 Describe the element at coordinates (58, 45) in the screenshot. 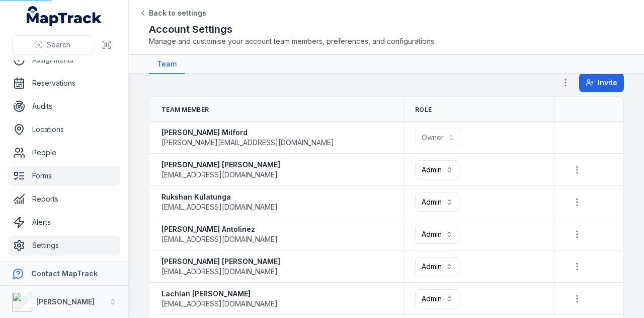

I see `span: Search` at that location.